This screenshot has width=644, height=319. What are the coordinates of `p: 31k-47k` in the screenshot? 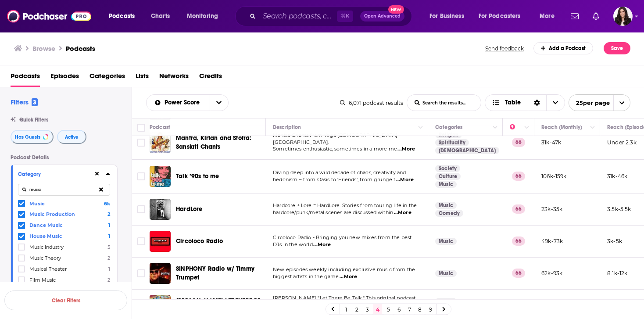 It's located at (551, 142).